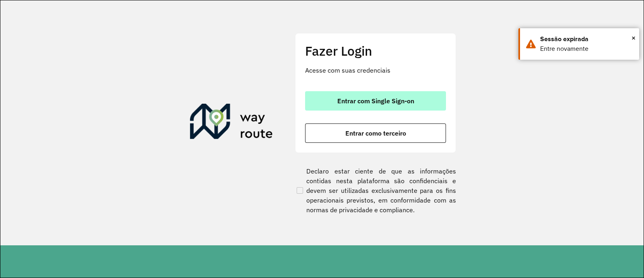  What do you see at coordinates (587, 49) in the screenshot?
I see `div: Entre novamente` at bounding box center [587, 49].